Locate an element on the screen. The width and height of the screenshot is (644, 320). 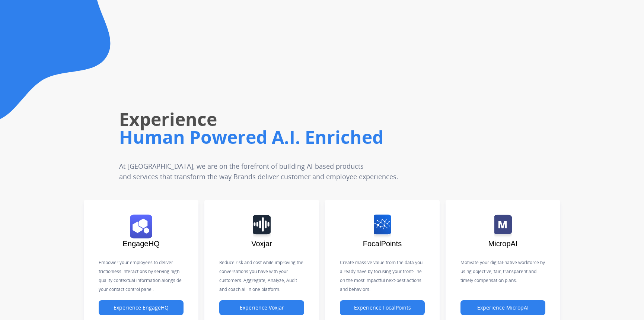
button: Experience Voxjar is located at coordinates (262, 308).